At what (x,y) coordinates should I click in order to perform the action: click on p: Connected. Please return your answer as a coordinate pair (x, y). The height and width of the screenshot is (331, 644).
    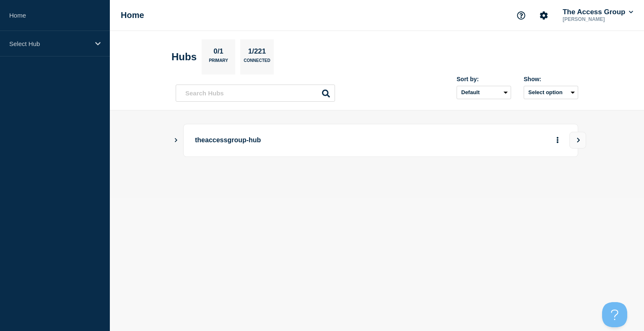
    Looking at the image, I should click on (257, 63).